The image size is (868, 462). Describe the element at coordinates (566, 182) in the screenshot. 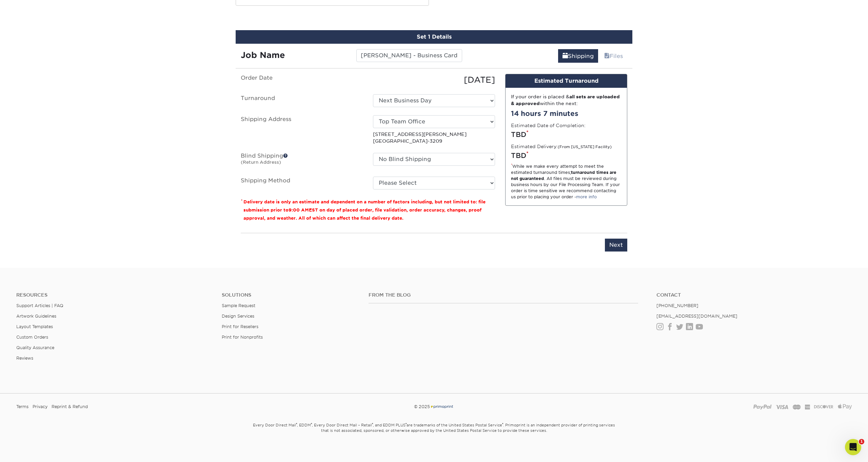

I see `div: While we make every attempt to meet the estimated turnaround times; . All files must be reviewed ...` at that location.